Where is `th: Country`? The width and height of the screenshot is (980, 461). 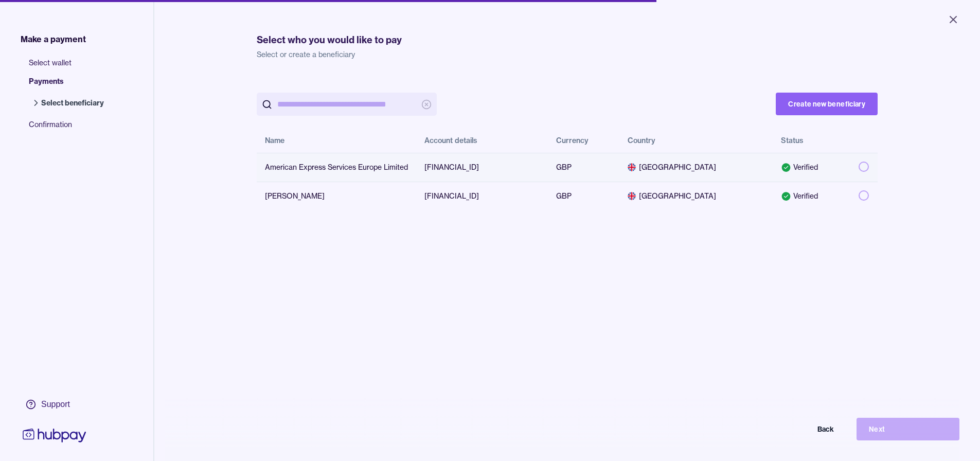 th: Country is located at coordinates (696, 140).